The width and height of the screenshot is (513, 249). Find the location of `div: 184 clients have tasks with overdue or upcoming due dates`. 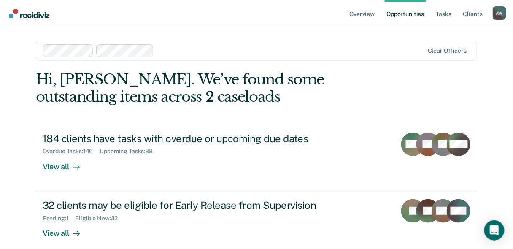

div: 184 clients have tasks with overdue or upcoming due dates is located at coordinates (191, 138).